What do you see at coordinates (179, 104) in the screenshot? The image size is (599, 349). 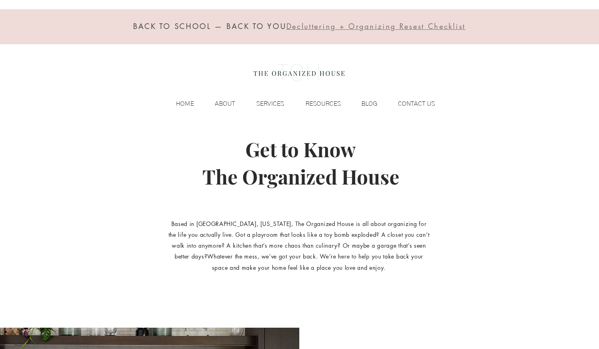 I see `a: HOME` at bounding box center [179, 104].